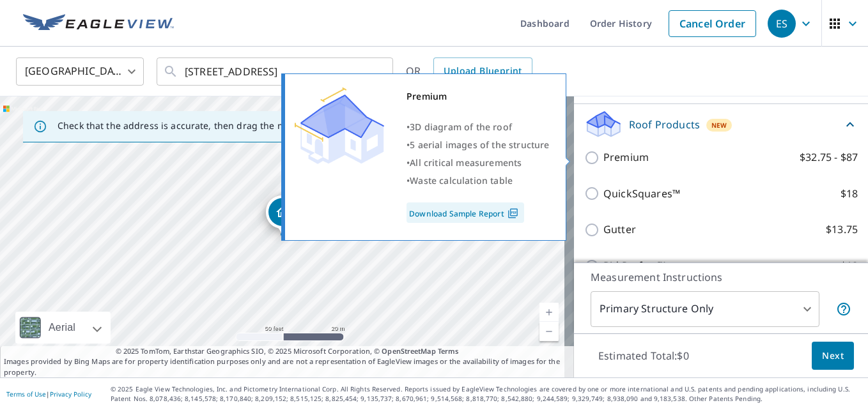  I want to click on img: Pdf Icon, so click(512, 213).